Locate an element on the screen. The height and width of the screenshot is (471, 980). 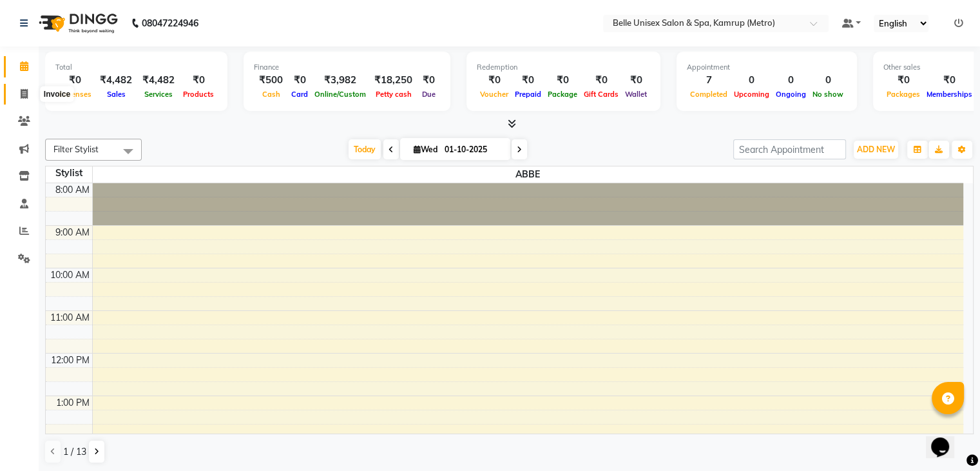
span: Completed is located at coordinates (708, 94).